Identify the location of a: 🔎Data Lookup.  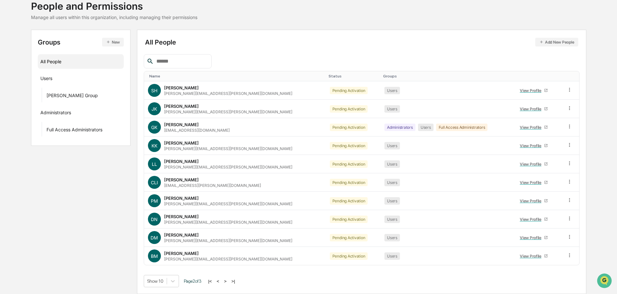
(24, 97).